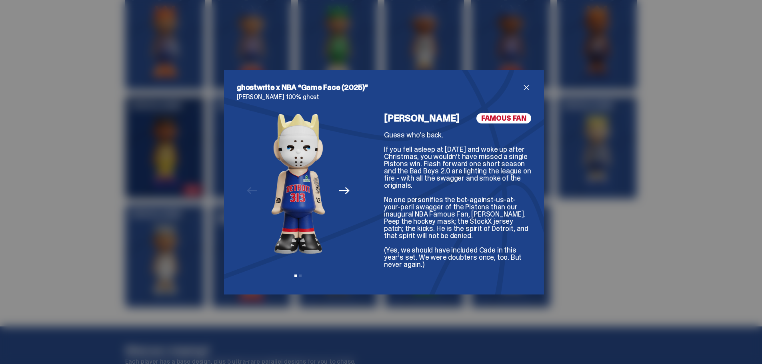  What do you see at coordinates (298, 184) in the screenshot?
I see `img: NBA%20Game%20Face%20-%20Website%20Archive.261.png` at bounding box center [298, 184].